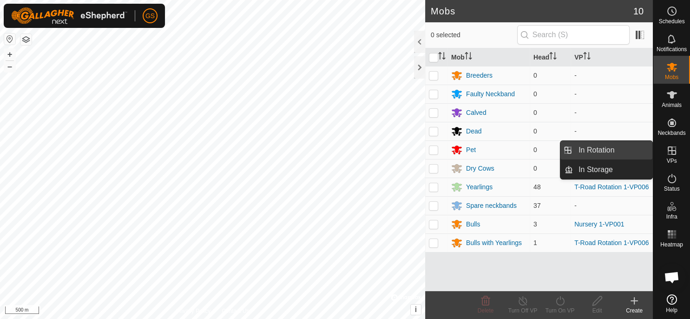 This screenshot has height=319, width=690. What do you see at coordinates (671, 105) in the screenshot?
I see `span: Animals` at bounding box center [671, 105].